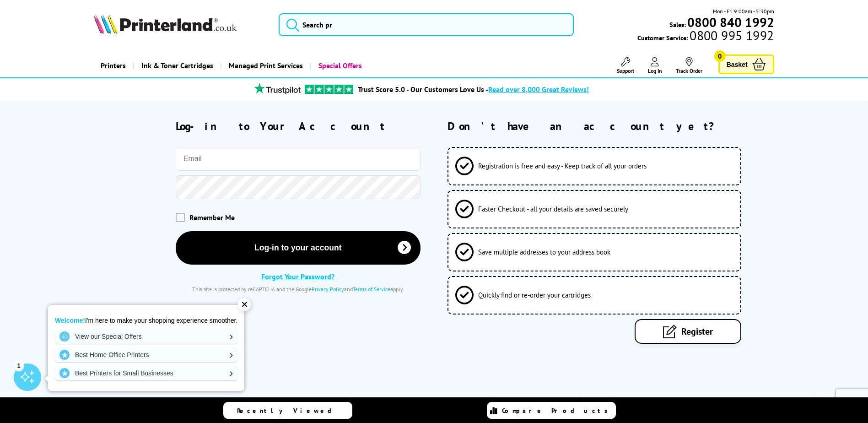 The width and height of the screenshot is (868, 423). I want to click on a: Forgot Your Password?, so click(298, 276).